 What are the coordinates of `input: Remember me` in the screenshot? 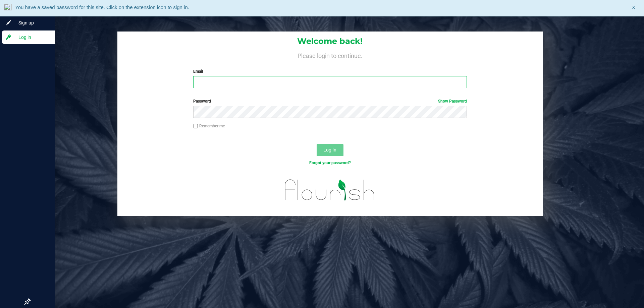 It's located at (195, 127).